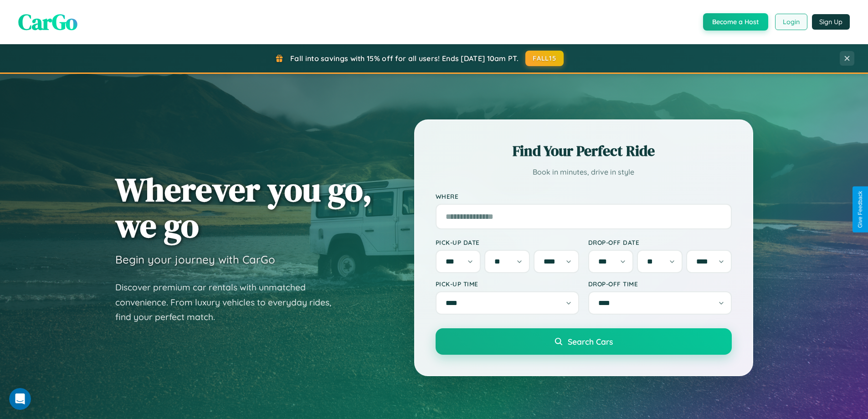 The height and width of the screenshot is (419, 868). I want to click on div: Give Feedback, so click(860, 210).